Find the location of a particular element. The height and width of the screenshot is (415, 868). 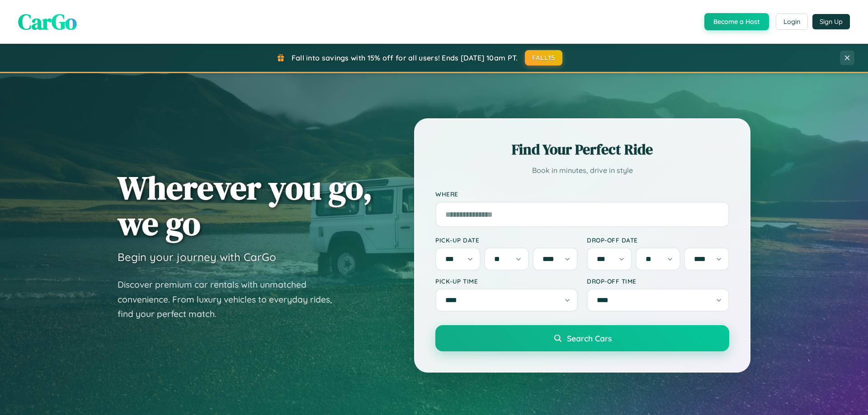

span: CarGo is located at coordinates (48, 22).